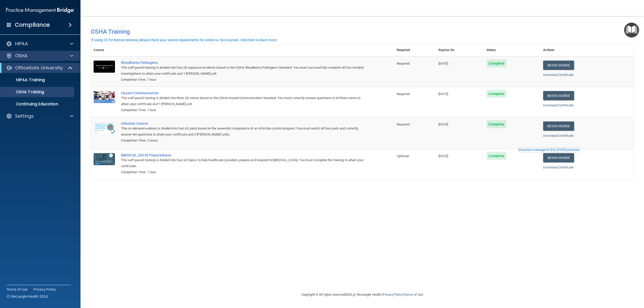 This screenshot has height=308, width=644. Describe the element at coordinates (21, 56) in the screenshot. I see `p: OSHA` at that location.